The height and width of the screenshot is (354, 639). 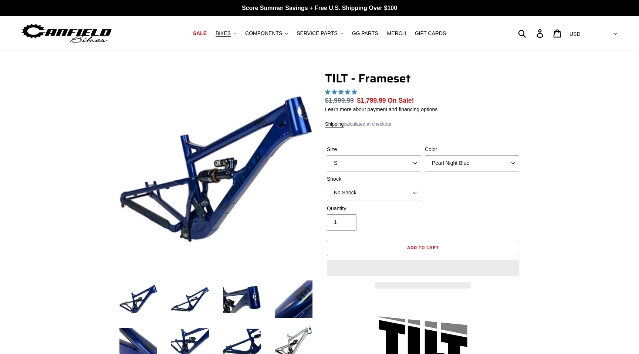 I want to click on a: GIFT CARDS, so click(x=431, y=33).